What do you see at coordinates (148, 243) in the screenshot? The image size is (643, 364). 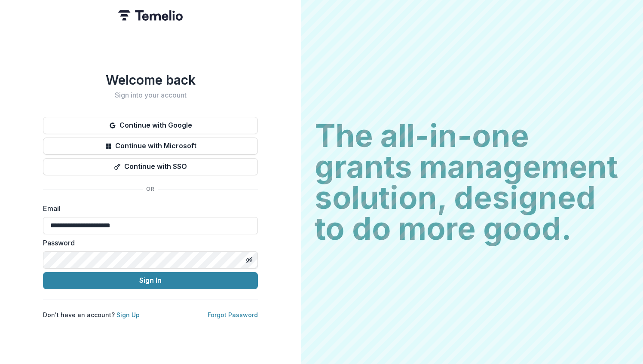 I see `label: Password` at bounding box center [148, 243].